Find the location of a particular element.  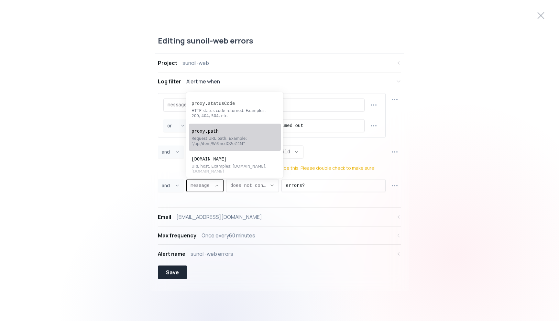

div: Project-level may override this. Please double check to make sure! is located at coordinates (285, 168).